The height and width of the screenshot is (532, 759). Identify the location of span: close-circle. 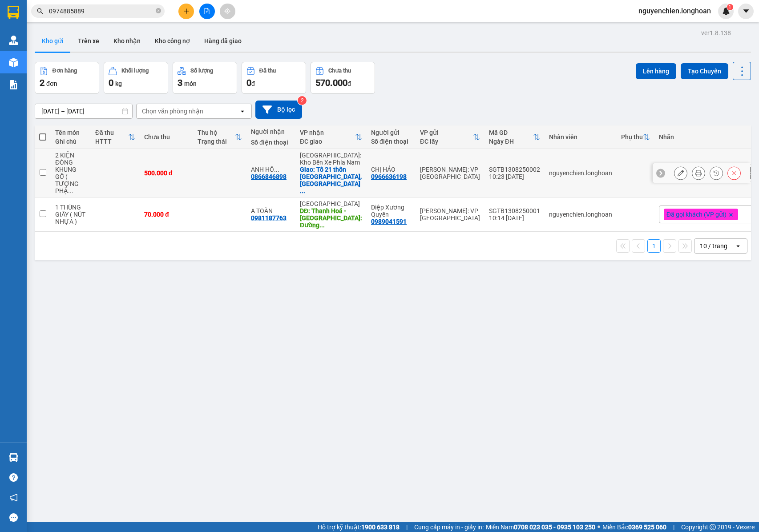
(158, 11).